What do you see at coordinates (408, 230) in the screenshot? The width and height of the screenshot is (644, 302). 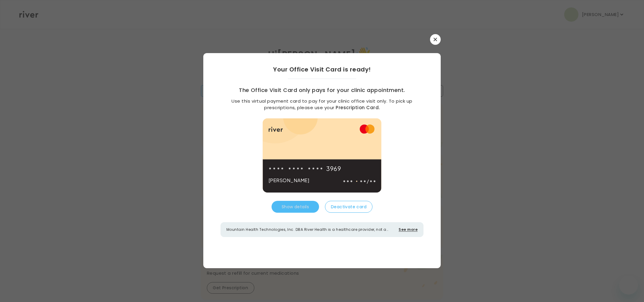 I see `button: See more` at bounding box center [408, 230].